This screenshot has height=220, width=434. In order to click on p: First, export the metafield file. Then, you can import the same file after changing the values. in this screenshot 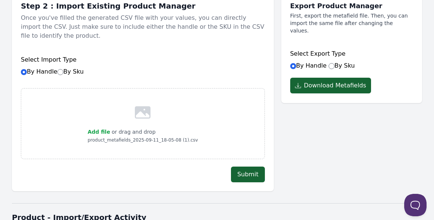, I will do `click(352, 23)`.